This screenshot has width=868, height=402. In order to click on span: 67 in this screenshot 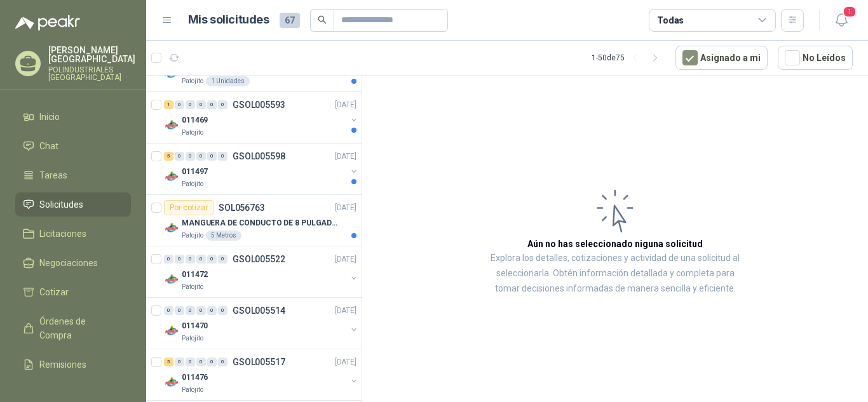, I will do `click(290, 21)`.